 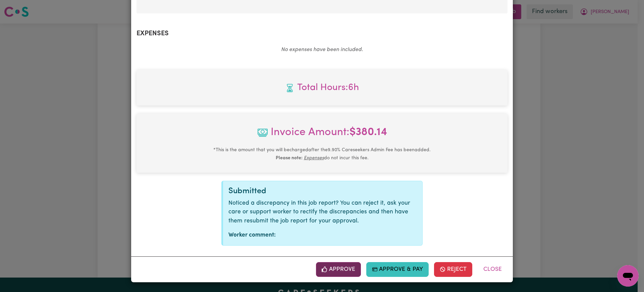 What do you see at coordinates (314, 158) in the screenshot?
I see `u: Expenses` at bounding box center [314, 158].